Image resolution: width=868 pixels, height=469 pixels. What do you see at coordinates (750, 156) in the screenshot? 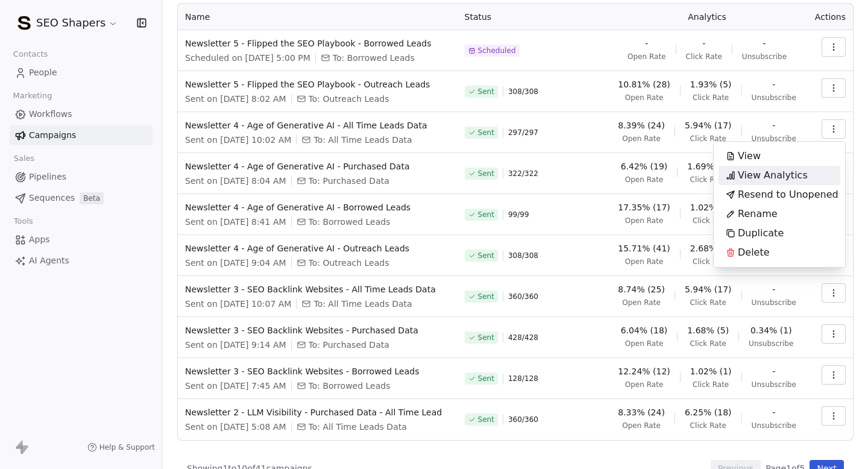
I see `span: View` at bounding box center [750, 156].